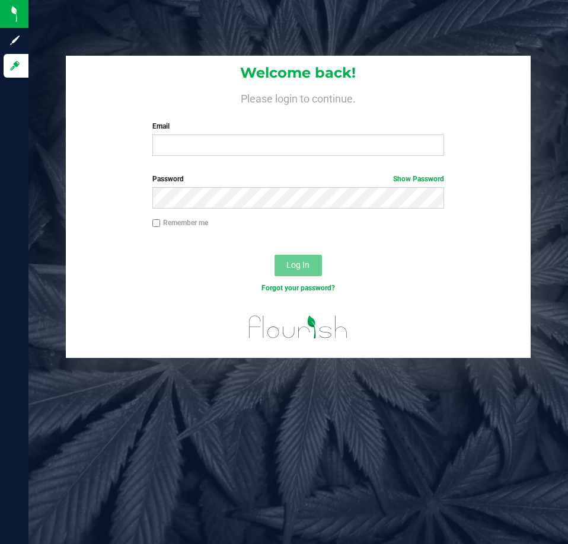 Image resolution: width=568 pixels, height=544 pixels. I want to click on button: Log In, so click(298, 265).